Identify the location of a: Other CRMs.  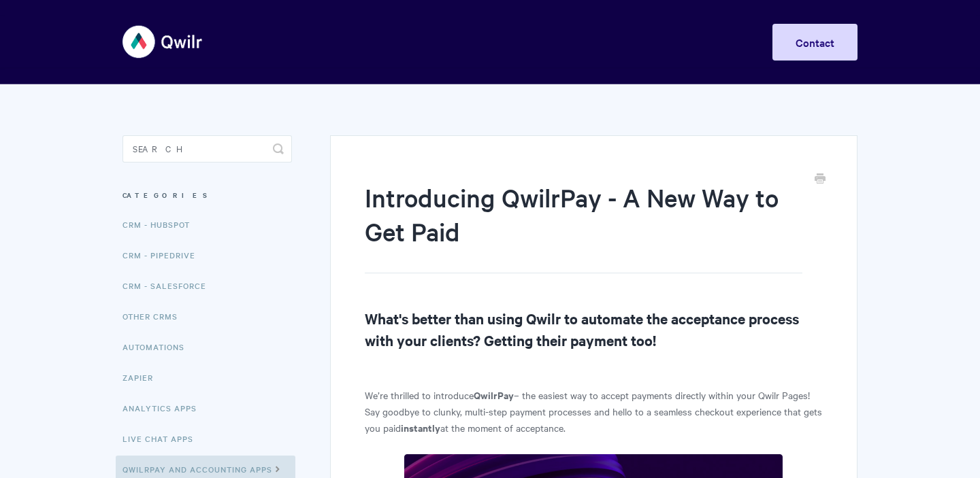
(155, 316).